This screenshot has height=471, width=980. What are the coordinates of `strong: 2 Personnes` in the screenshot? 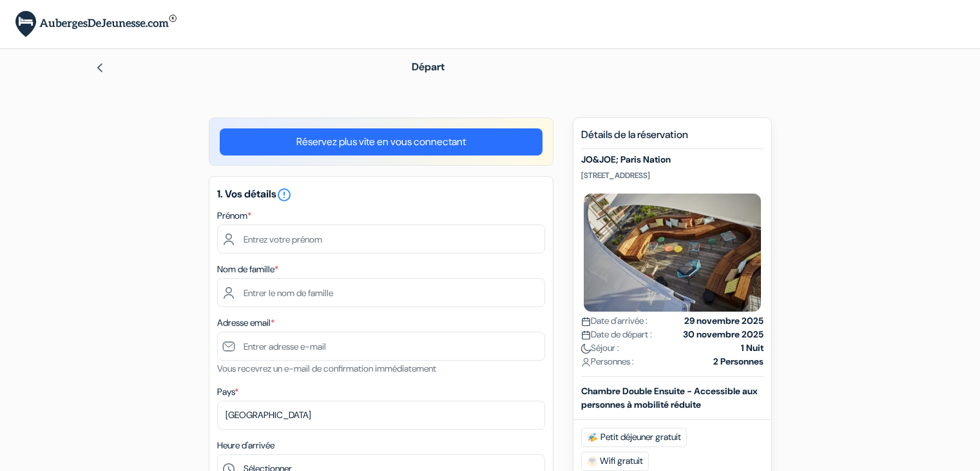 It's located at (739, 361).